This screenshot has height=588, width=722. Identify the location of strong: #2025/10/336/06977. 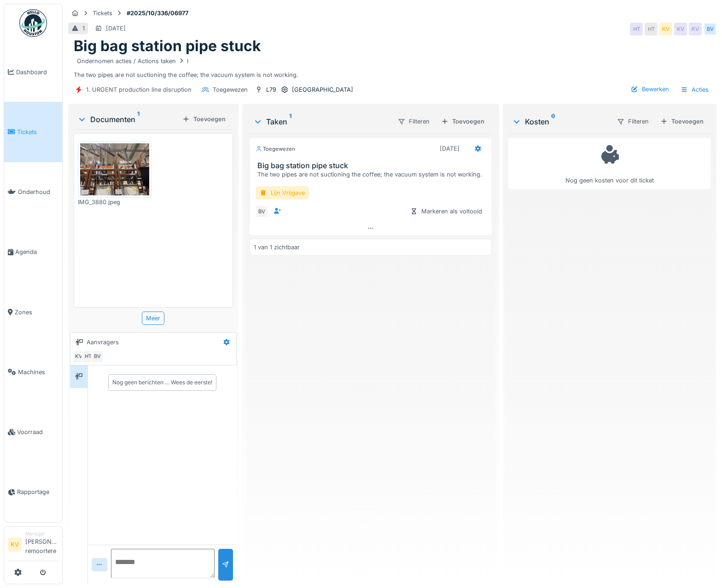
(158, 13).